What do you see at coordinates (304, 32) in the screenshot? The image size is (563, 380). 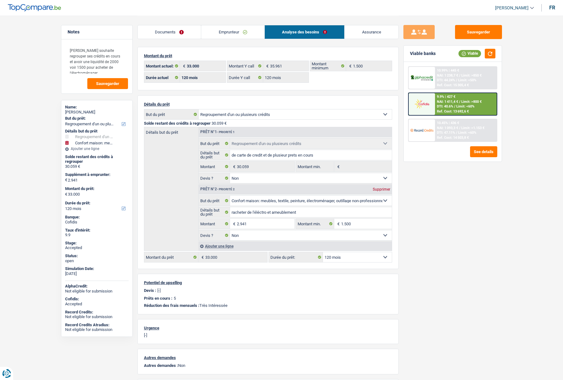 I see `a: Analyse des besoins` at bounding box center [304, 32].